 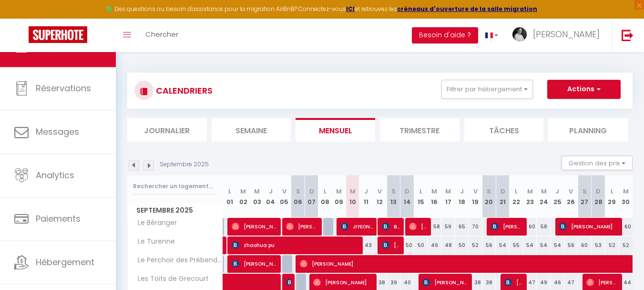 I want to click on th: 14, so click(x=407, y=196).